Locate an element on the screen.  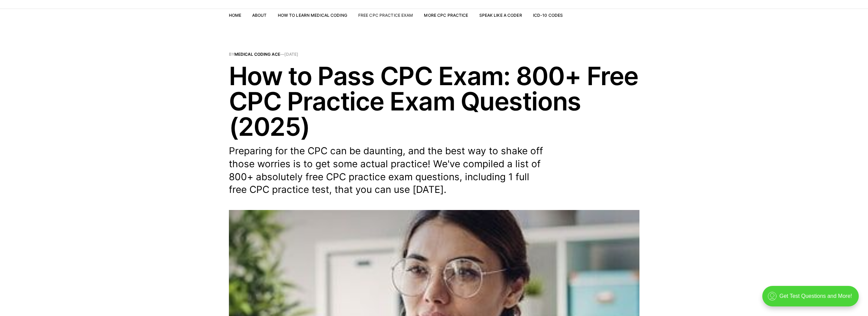
span: By — is located at coordinates (434, 54).